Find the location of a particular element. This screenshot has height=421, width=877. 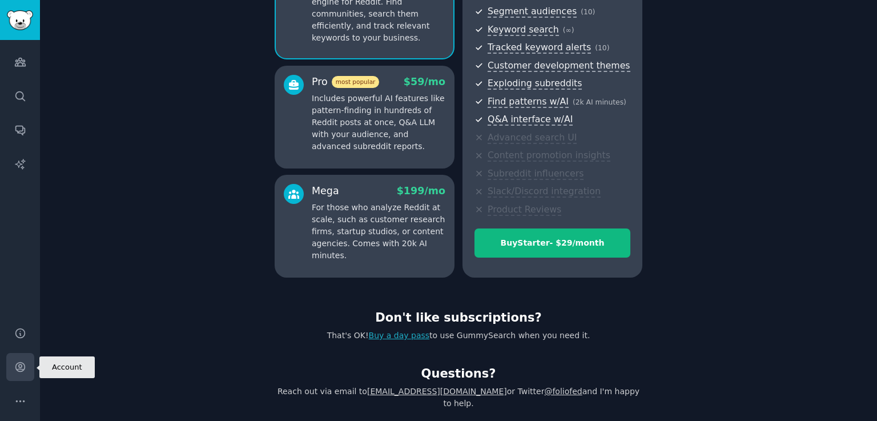

span: ( 2k AI minutes ) is located at coordinates (599, 102).